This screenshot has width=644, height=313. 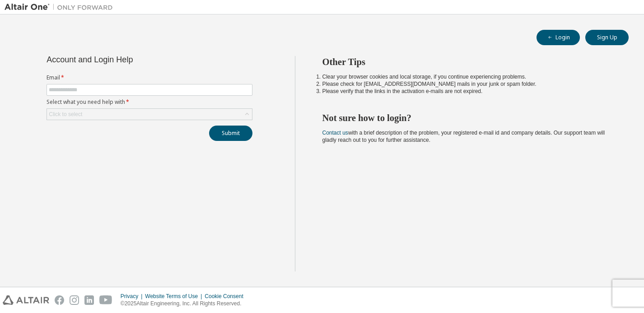 What do you see at coordinates (558, 38) in the screenshot?
I see `button: Login` at bounding box center [558, 38].